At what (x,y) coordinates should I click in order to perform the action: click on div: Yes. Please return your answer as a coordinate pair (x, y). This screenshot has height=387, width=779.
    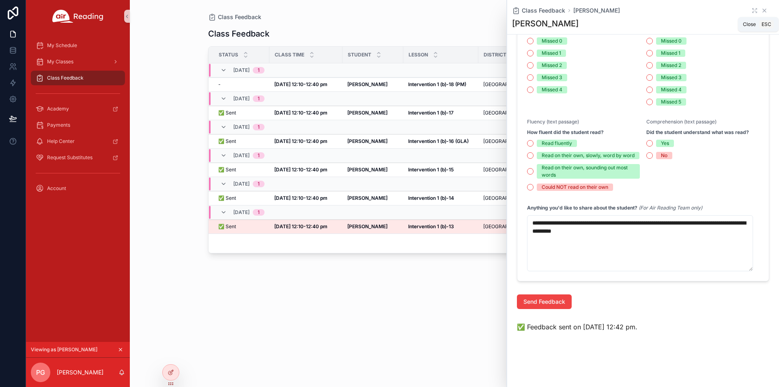
    Looking at the image, I should click on (665, 143).